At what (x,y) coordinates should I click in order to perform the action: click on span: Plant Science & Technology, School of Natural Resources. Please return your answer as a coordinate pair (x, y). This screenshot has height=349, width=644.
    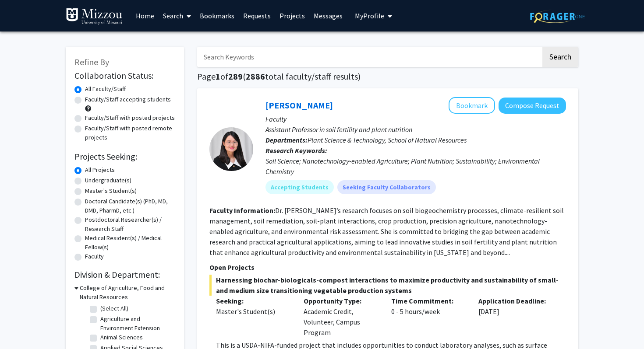
    Looking at the image, I should click on (387, 140).